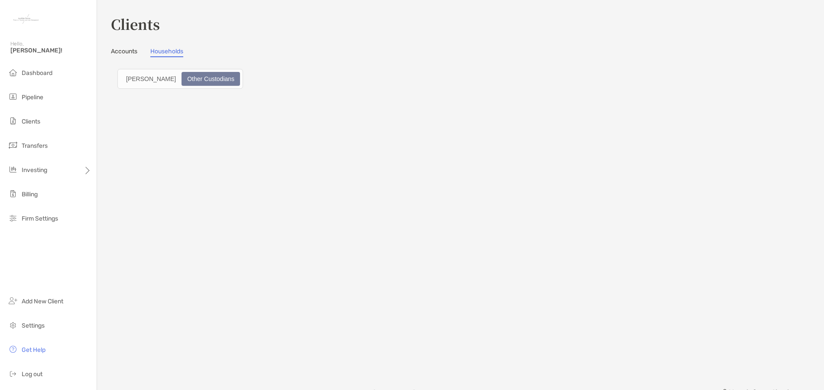 The width and height of the screenshot is (824, 390). Describe the element at coordinates (151, 79) in the screenshot. I see `div: Zoe` at that location.